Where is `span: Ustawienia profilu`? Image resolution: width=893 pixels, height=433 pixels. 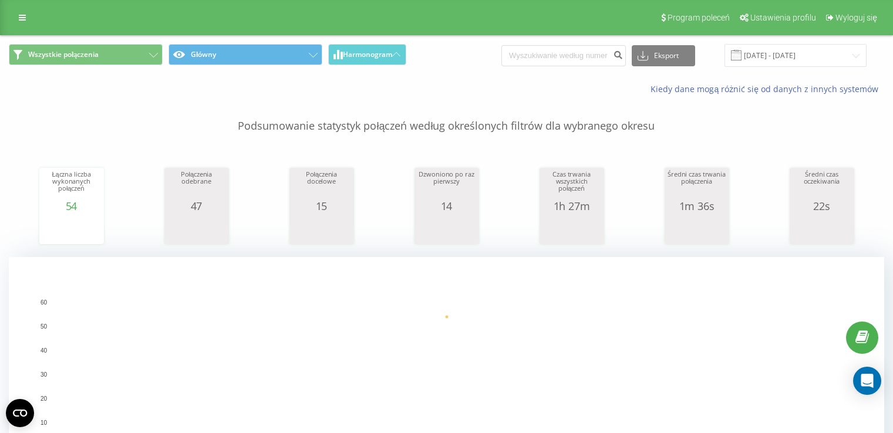
span: Ustawienia profilu is located at coordinates (783, 18).